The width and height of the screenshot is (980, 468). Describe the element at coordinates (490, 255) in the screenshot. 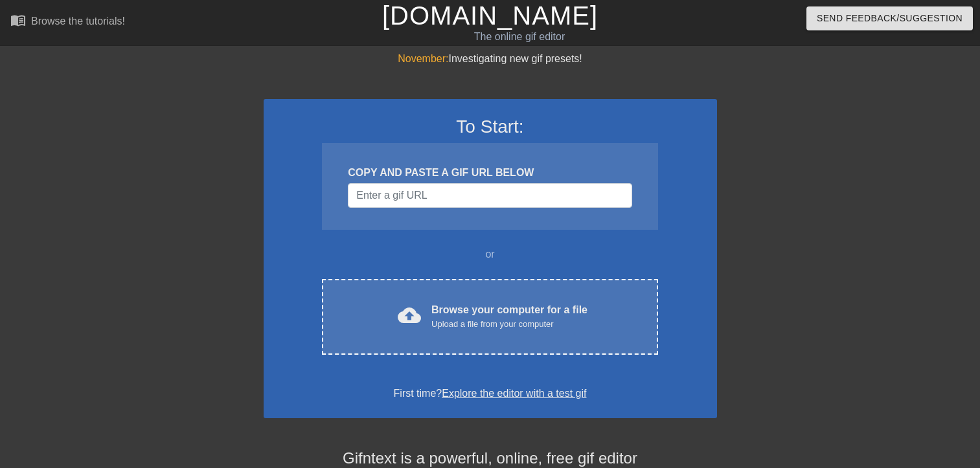

I see `div: or` at that location.